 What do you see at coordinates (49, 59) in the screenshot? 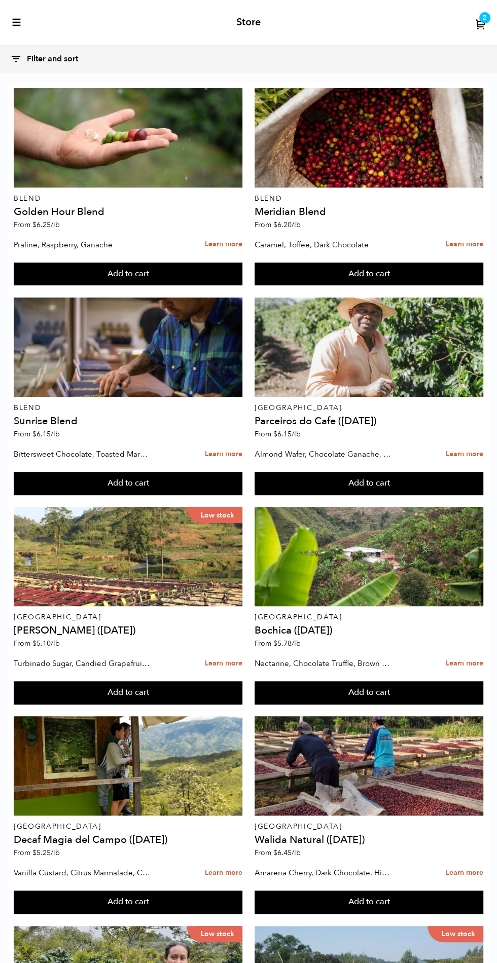
I see `button: Filter and sort` at bounding box center [49, 59].